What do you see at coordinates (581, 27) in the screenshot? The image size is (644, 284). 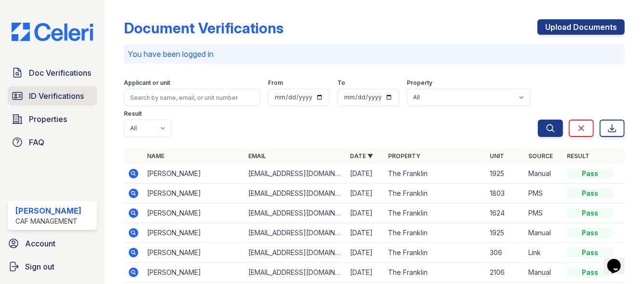 I see `a: Upload Documents` at bounding box center [581, 27].